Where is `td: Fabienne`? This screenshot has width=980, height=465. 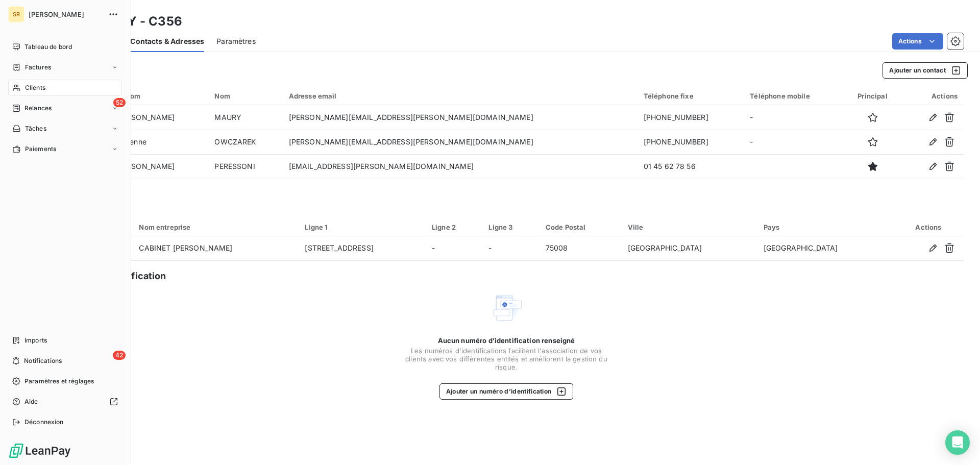 td: Fabienne is located at coordinates (158, 142).